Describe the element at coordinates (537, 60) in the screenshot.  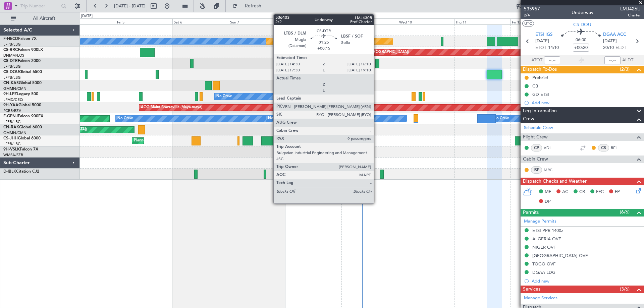
I see `span: ATOT` at that location.